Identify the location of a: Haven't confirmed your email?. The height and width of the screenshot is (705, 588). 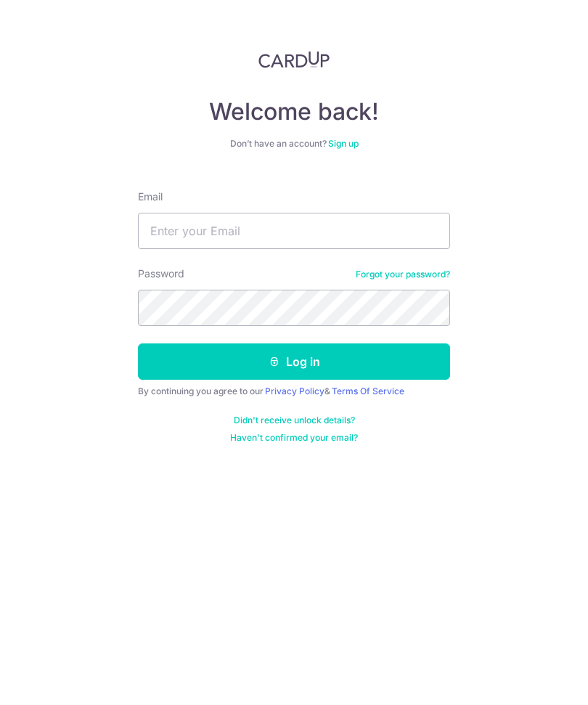
(294, 438).